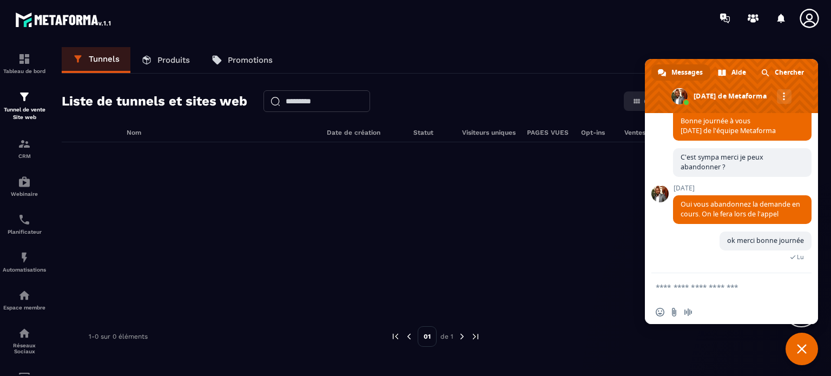 The image size is (831, 376). I want to click on p: Promotions, so click(250, 60).